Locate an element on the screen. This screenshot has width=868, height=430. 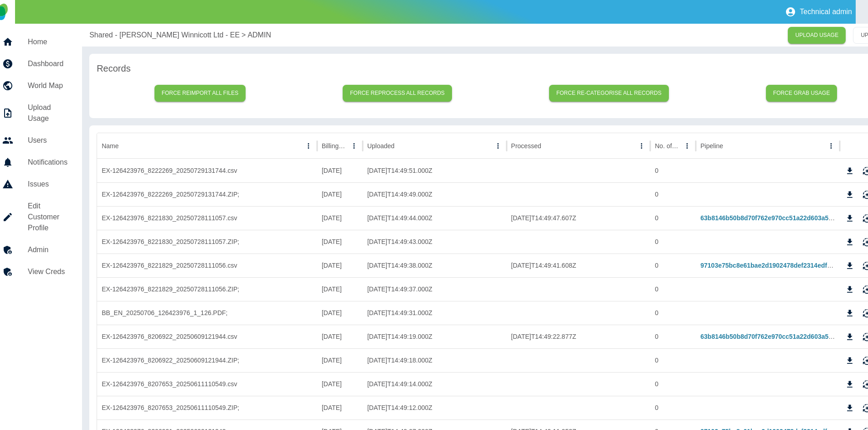
div: Uploaded is located at coordinates (381, 146).